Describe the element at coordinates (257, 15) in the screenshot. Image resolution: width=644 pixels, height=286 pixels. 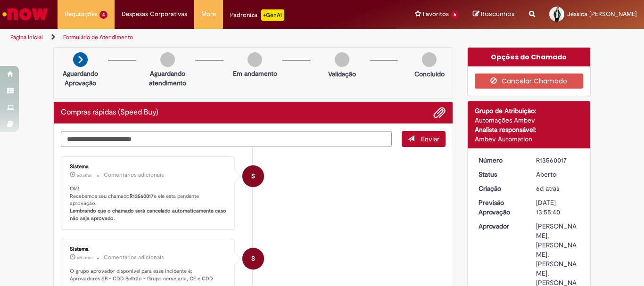
I see `div: Padroniza` at that location.